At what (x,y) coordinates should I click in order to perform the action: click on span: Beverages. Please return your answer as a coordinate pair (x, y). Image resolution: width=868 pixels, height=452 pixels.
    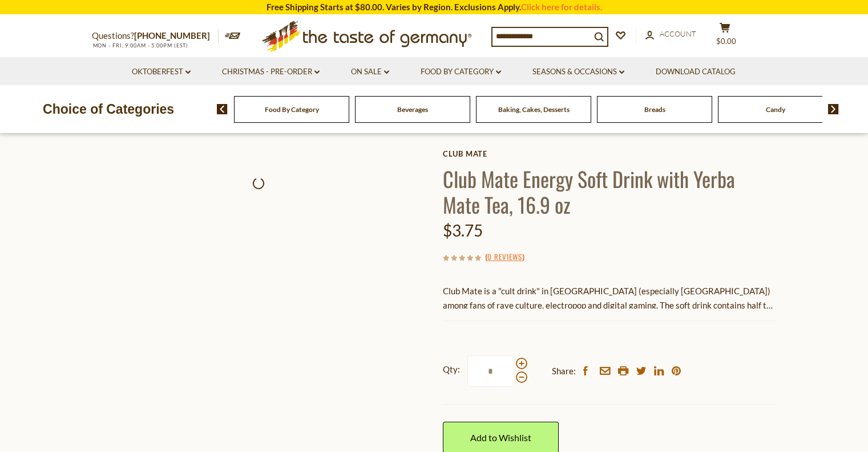
    Looking at the image, I should click on (413, 109).